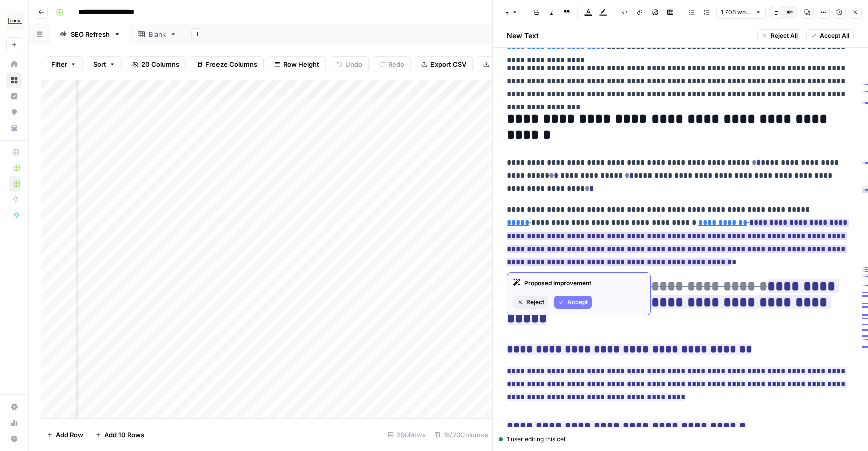 The height and width of the screenshot is (451, 868). I want to click on a: SEO Refresh, so click(90, 34).